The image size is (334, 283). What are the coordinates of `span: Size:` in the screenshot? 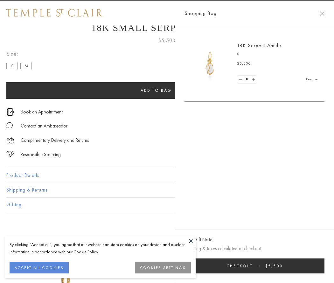 It's located at (20, 54).